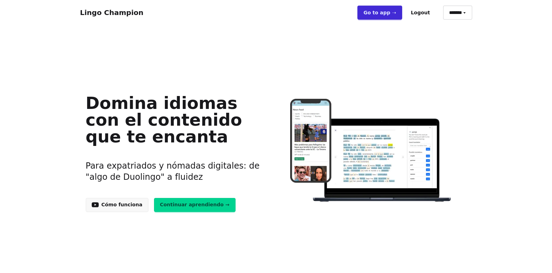 The image size is (552, 273). Describe the element at coordinates (175, 172) in the screenshot. I see `h3: Para expatriados y nómadas digitales: de "algo de Duolingo" a fluidez` at that location.